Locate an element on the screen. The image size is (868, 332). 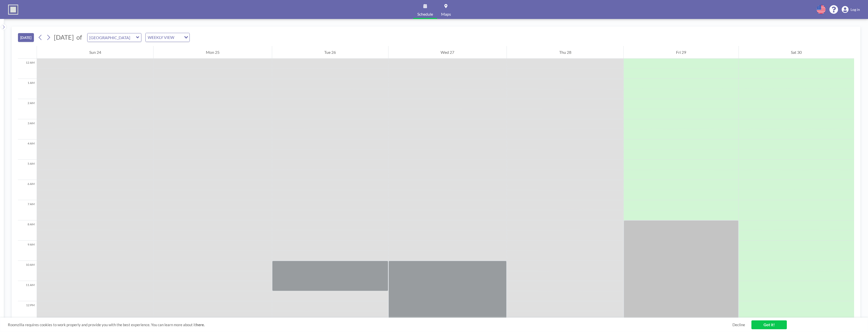
a: Decline is located at coordinates (739, 325).